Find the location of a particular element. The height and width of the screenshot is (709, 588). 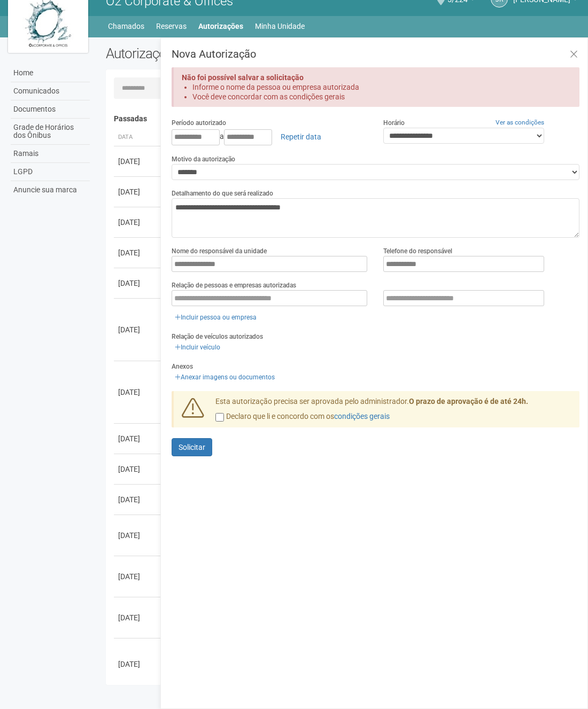

a: Anuncie sua marca is located at coordinates (51, 190).